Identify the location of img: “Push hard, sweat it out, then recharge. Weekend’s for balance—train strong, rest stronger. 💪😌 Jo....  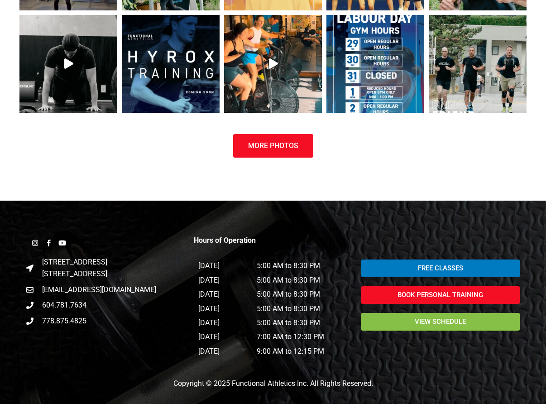
(68, 64).